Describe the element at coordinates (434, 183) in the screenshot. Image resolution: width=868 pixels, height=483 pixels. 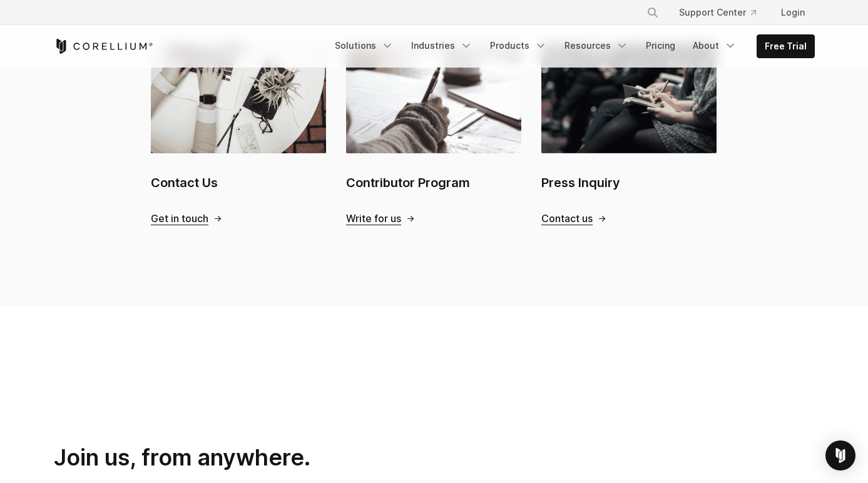
I see `h2: Contributor Program` at that location.